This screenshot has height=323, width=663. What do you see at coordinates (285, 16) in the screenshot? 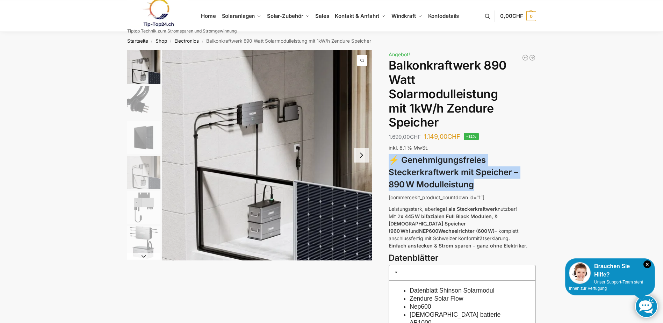
I see `span: Solar-Zubehör` at bounding box center [285, 16].